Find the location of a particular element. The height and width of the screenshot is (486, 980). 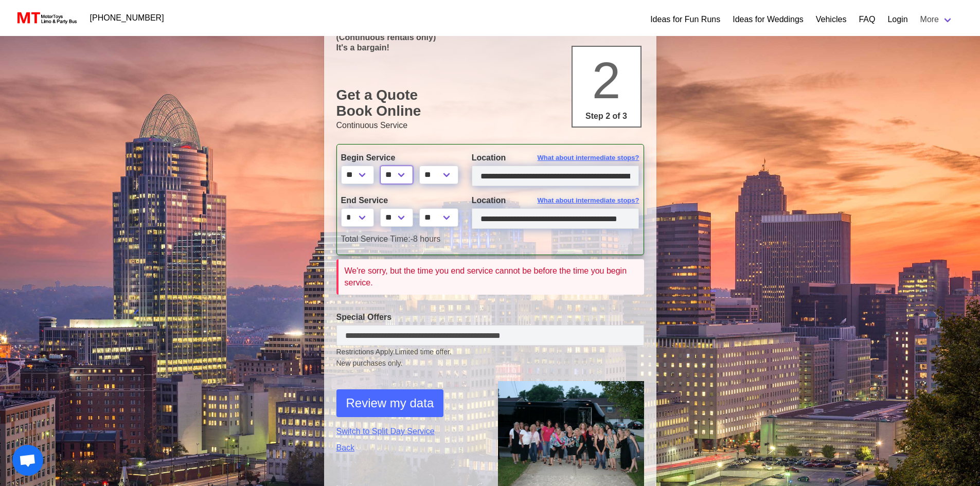

span: Review my data is located at coordinates (390, 404).